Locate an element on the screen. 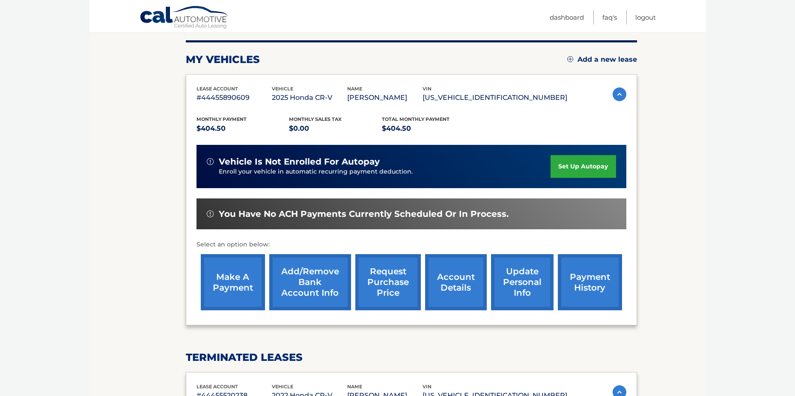 The image size is (795, 396). a: request purchase price is located at coordinates (388, 282).